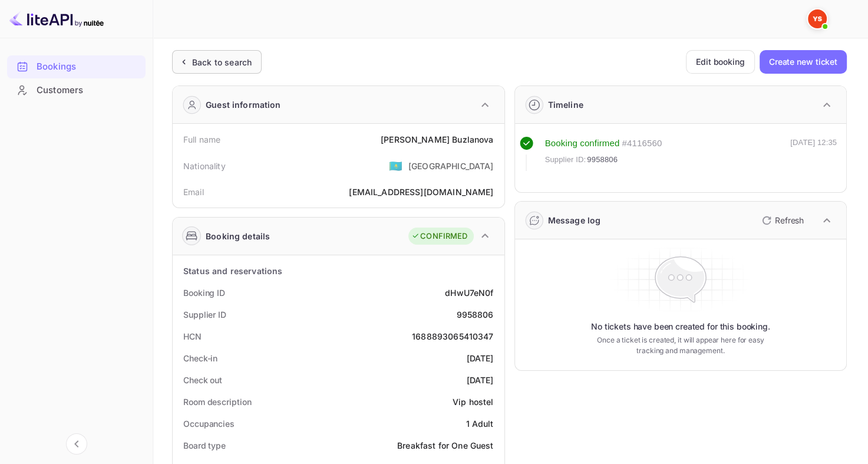 This screenshot has height=464, width=868. Describe the element at coordinates (566, 105) in the screenshot. I see `div: Timeline` at that location.